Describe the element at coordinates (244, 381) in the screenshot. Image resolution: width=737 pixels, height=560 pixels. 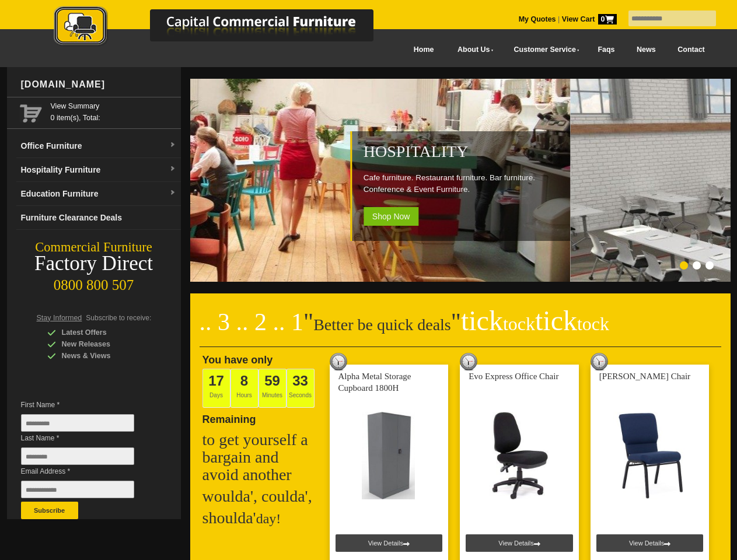
I see `span: 8` at that location.